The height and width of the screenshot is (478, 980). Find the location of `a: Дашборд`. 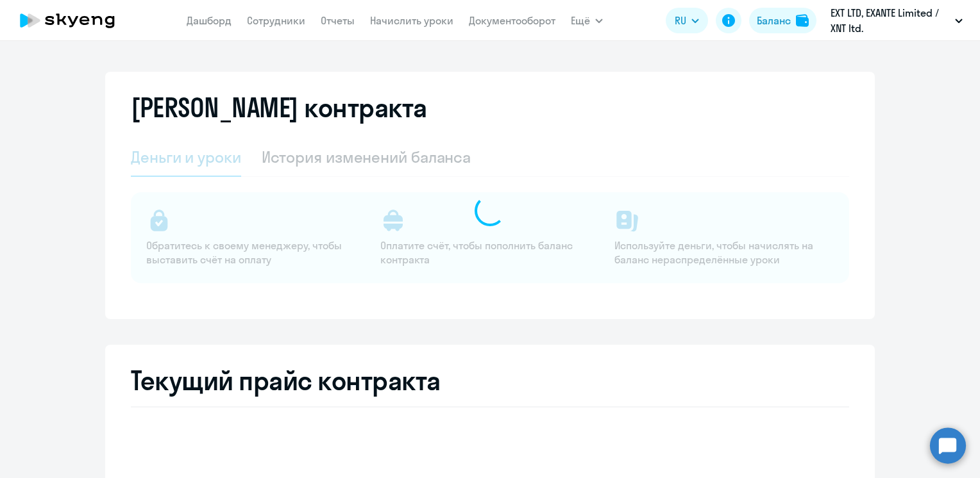

a: Дашборд is located at coordinates (209, 20).